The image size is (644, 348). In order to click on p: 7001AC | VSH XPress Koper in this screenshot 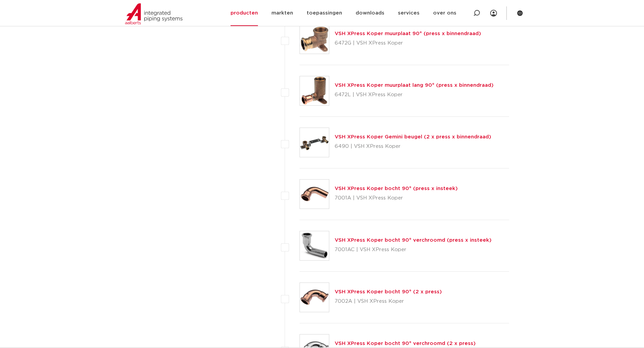, I will do `click(413, 250)`.